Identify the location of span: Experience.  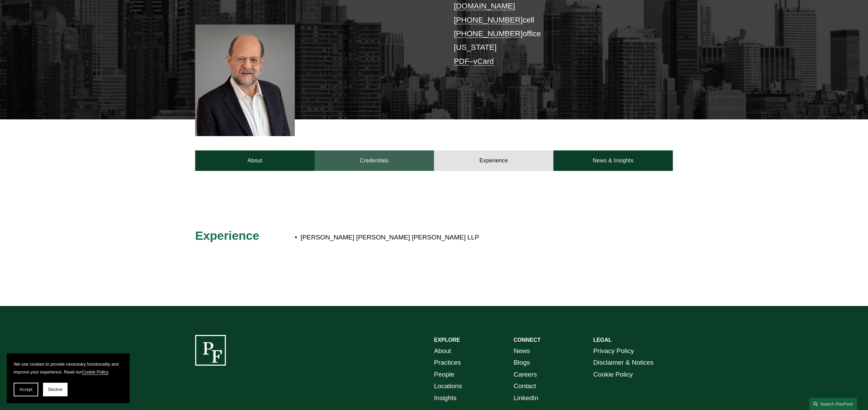
(227, 235).